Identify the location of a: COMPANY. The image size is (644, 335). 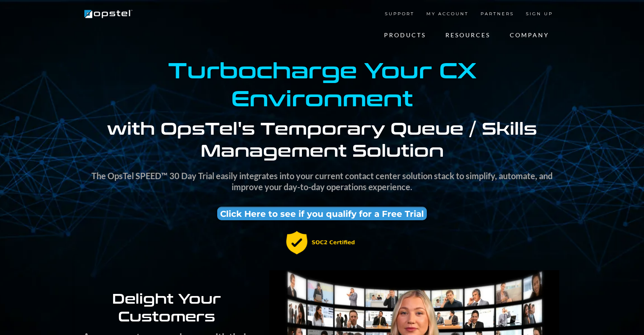
(529, 35).